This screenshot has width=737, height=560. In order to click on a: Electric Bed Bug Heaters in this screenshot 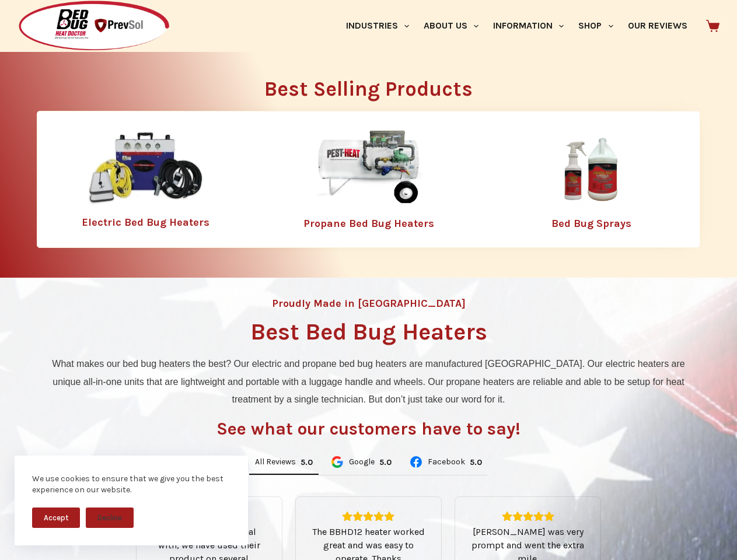, I will do `click(145, 222)`.